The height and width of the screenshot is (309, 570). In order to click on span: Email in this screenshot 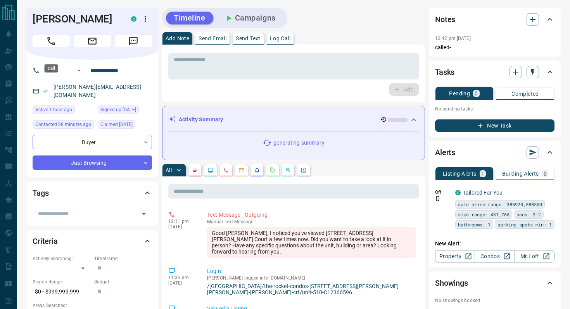, I will do `click(92, 41)`.